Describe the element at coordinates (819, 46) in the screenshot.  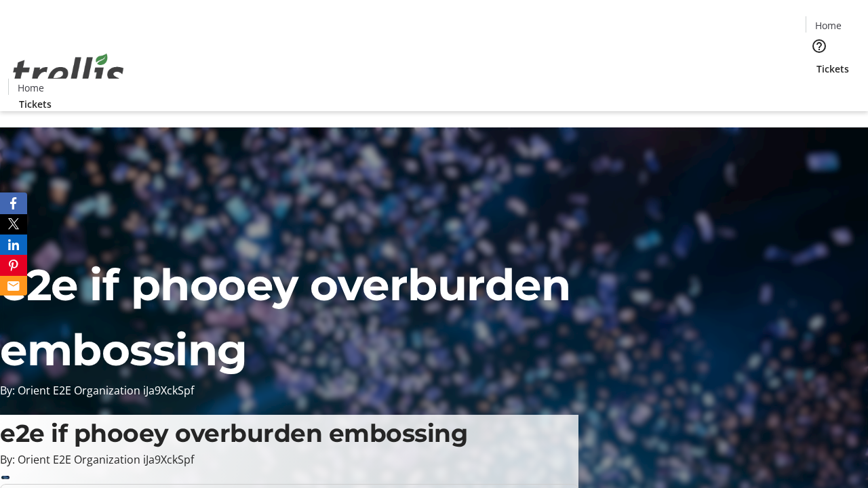
I see `button: Help` at that location.